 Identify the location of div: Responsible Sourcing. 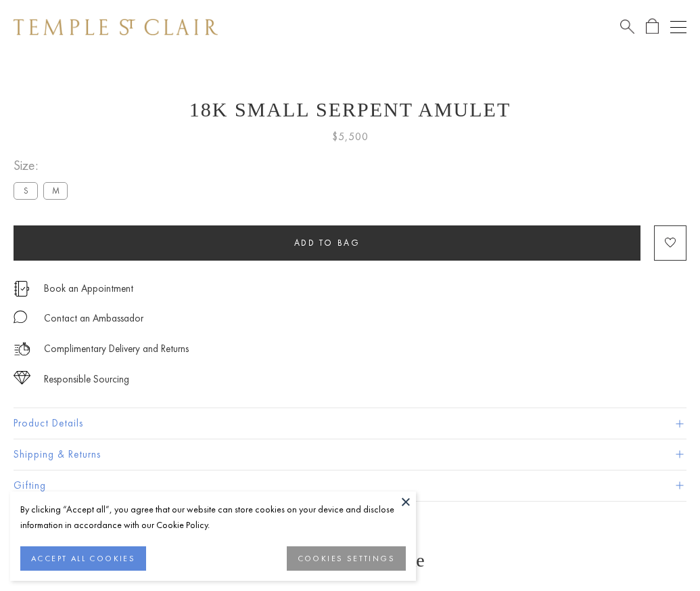
(87, 379).